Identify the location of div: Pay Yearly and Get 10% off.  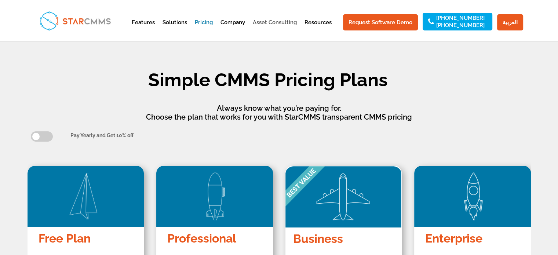
(299, 136).